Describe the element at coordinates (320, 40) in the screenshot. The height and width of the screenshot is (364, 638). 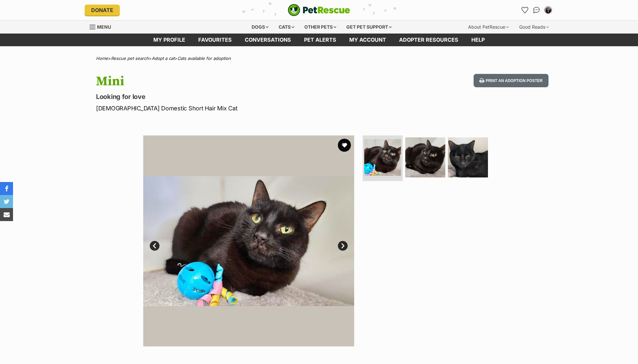
I see `a: Pet alerts` at that location.